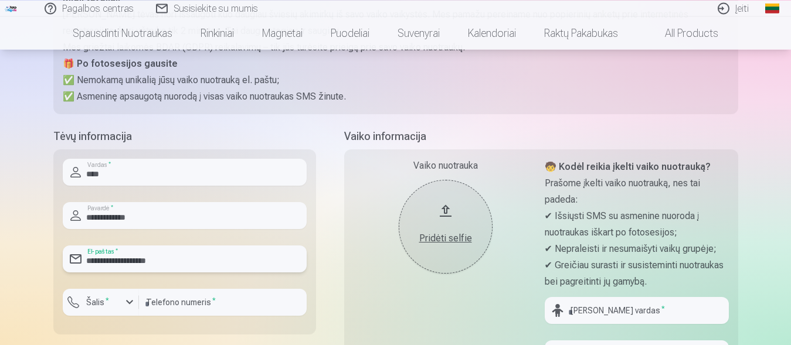 The image size is (791, 345). I want to click on a: Rinkiniai, so click(217, 33).